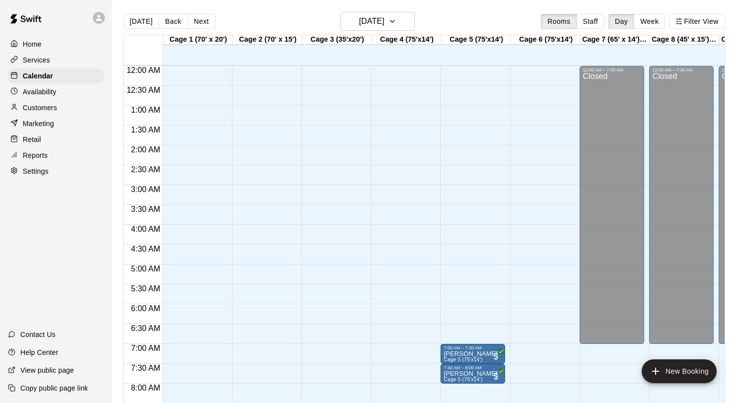 The image size is (743, 403). Describe the element at coordinates (56, 44) in the screenshot. I see `div: Home` at that location.